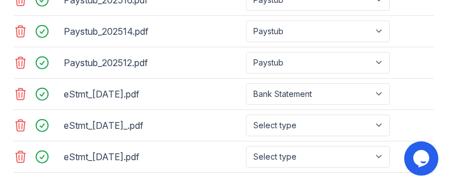  I want to click on div: Paystub_202514.pdf, so click(152, 31).